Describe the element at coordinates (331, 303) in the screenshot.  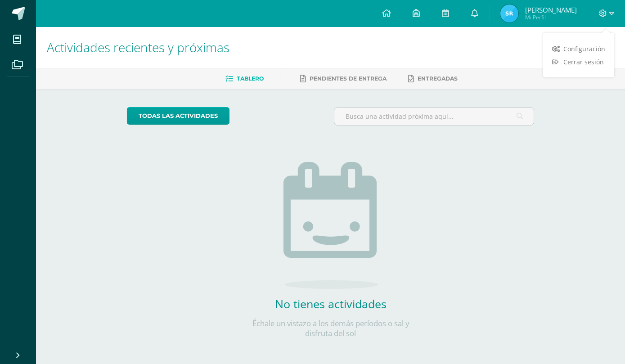
I see `h2: No tienes actividades` at that location.